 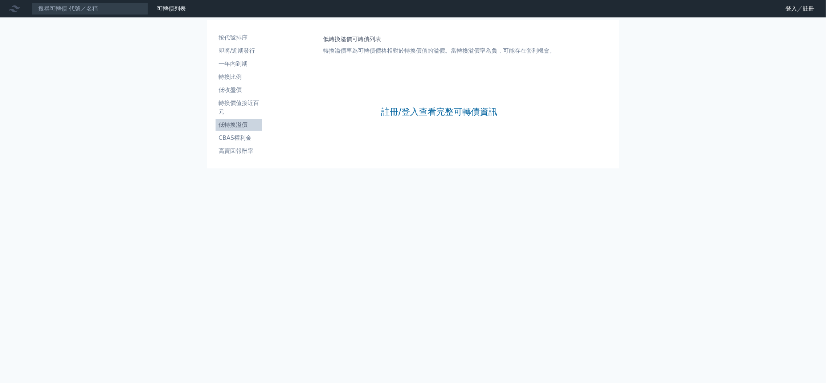 I want to click on li: 低轉換溢價, so click(x=239, y=125).